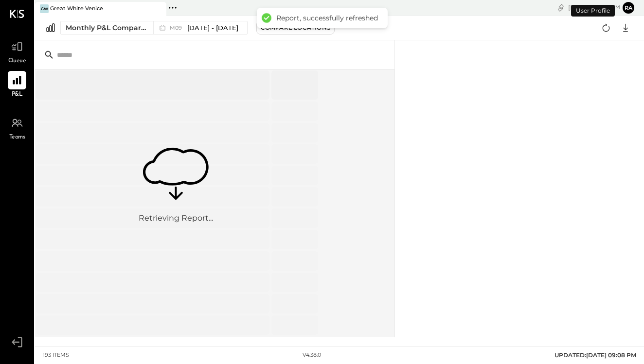  Describe the element at coordinates (17, 85) in the screenshot. I see `a: P&L` at that location.